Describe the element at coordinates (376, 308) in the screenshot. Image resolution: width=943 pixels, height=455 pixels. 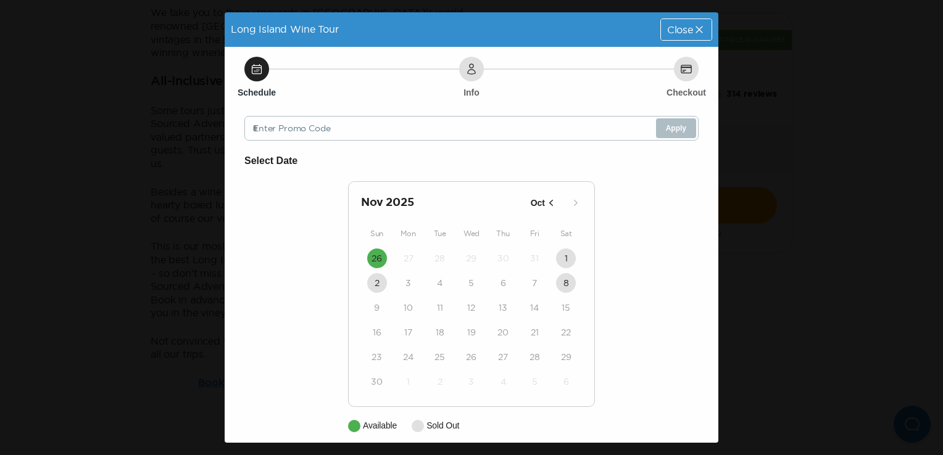
I see `time: 9` at that location.